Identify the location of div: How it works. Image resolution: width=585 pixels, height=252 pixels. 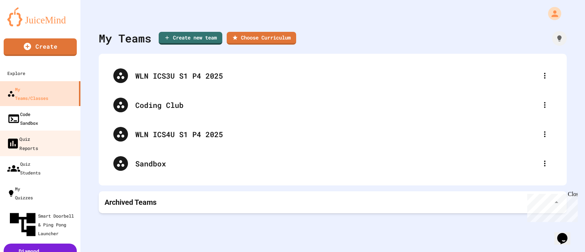
(559, 38).